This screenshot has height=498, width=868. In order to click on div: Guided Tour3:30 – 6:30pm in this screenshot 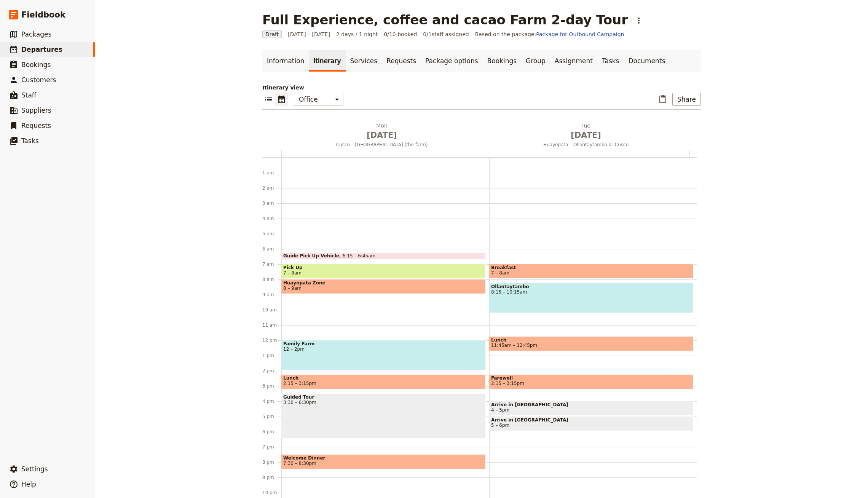, I will do `click(383, 415)`.